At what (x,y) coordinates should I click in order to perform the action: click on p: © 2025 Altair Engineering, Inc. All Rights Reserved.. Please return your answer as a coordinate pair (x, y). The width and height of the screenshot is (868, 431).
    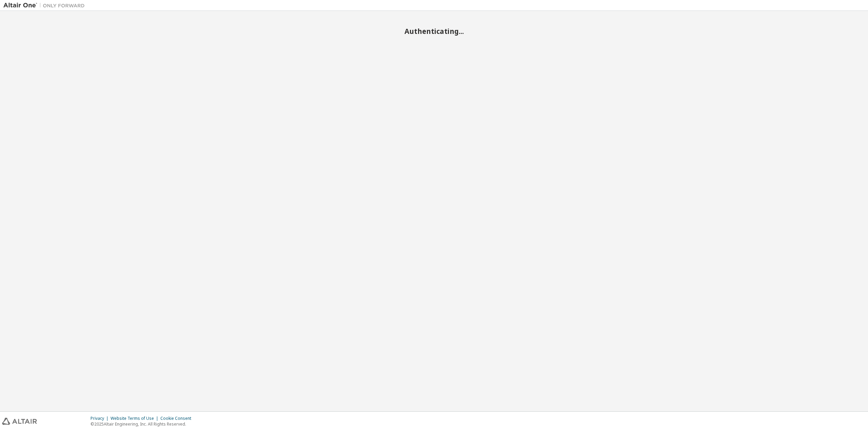
    Looking at the image, I should click on (143, 424).